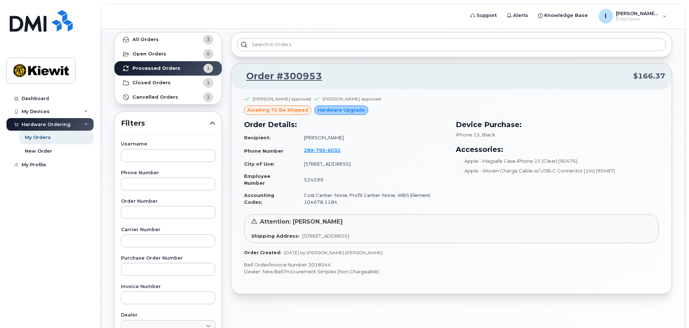 This screenshot has height=328, width=689. Describe the element at coordinates (566, 15) in the screenshot. I see `span: Knowledge Base` at that location.